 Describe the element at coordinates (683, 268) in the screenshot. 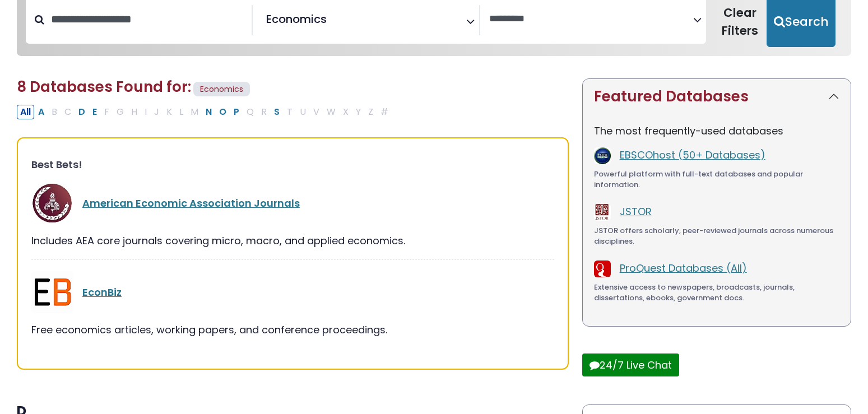

I see `a: ProQuest Databases (All)` at that location.